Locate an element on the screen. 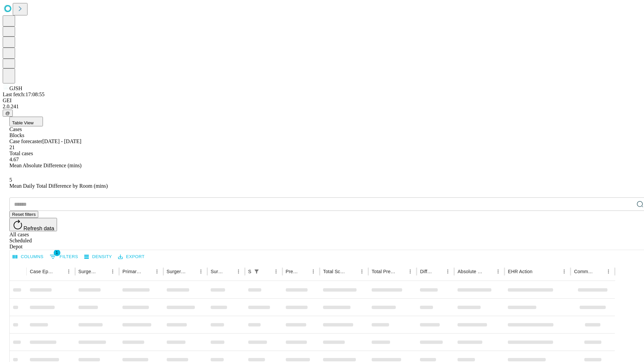 This screenshot has width=644, height=362. span: Refresh data is located at coordinates (39, 228).